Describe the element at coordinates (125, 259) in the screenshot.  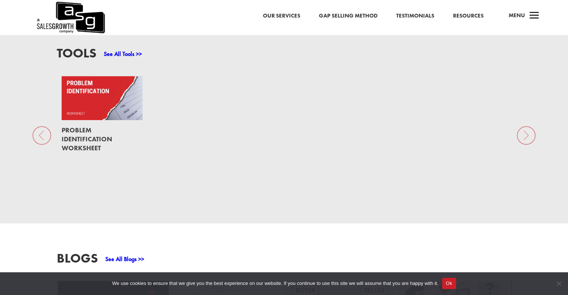
I see `a: See All Blogs >>` at that location.